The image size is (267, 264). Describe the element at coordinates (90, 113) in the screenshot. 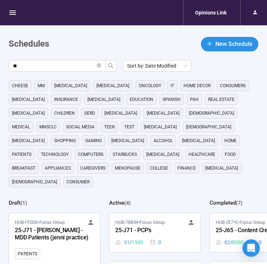

I see `span: GERD` at that location.